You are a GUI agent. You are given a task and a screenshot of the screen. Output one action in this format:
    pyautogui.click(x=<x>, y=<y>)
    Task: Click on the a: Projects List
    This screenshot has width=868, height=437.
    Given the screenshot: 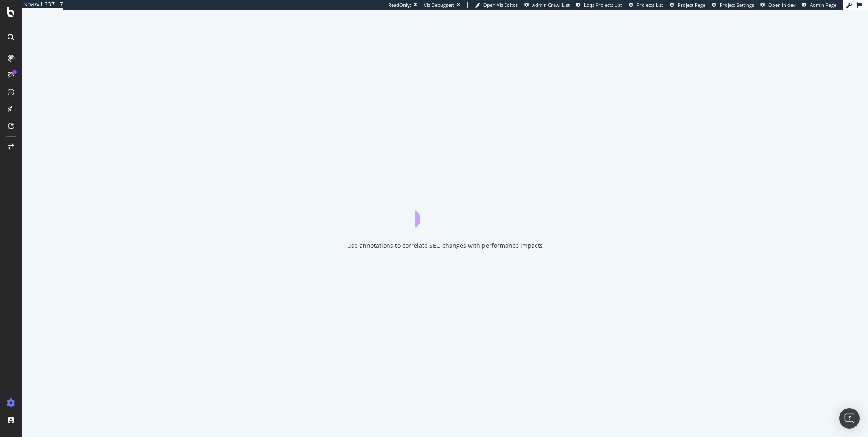 What is the action you would take?
    pyautogui.click(x=646, y=5)
    